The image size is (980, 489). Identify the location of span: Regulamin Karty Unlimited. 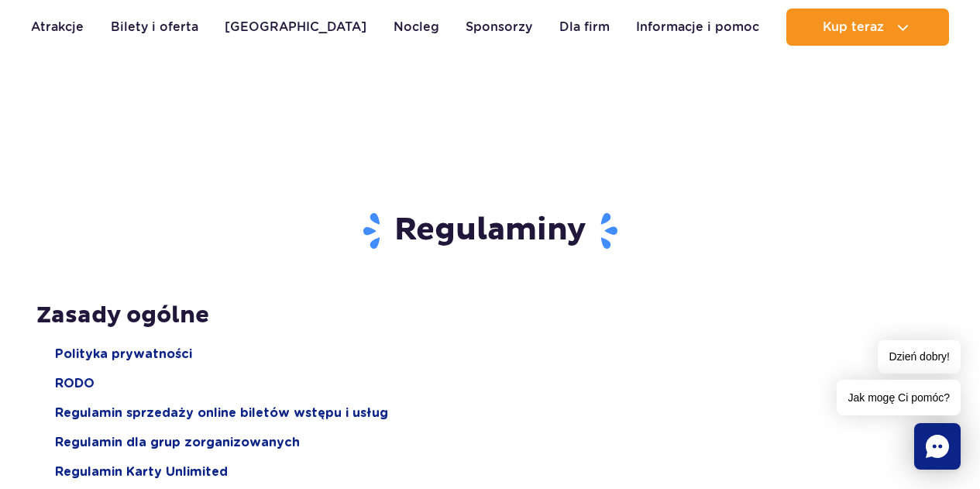
(141, 472).